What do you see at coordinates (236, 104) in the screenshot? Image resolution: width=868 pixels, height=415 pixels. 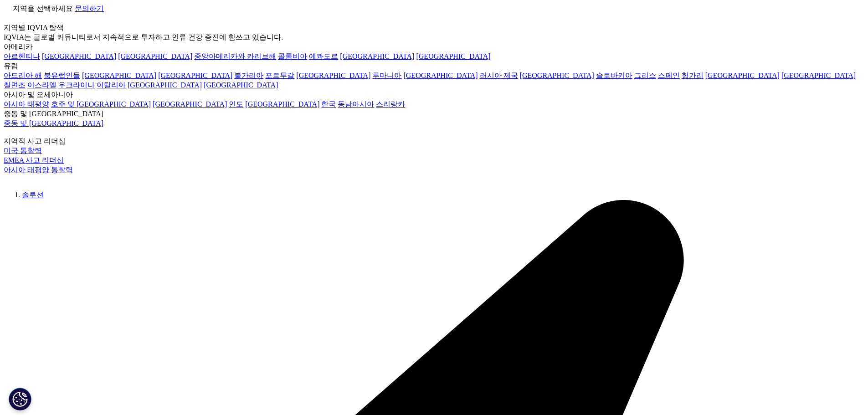 I see `a: 인도` at bounding box center [236, 104].